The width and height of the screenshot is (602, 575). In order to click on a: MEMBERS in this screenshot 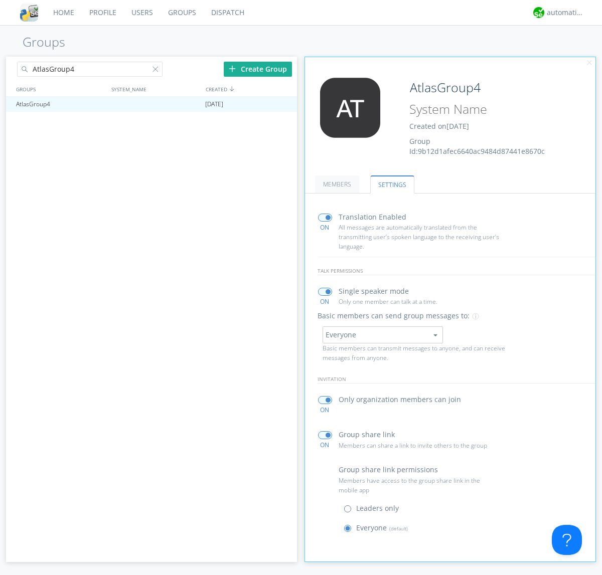, I will do `click(337, 184)`.